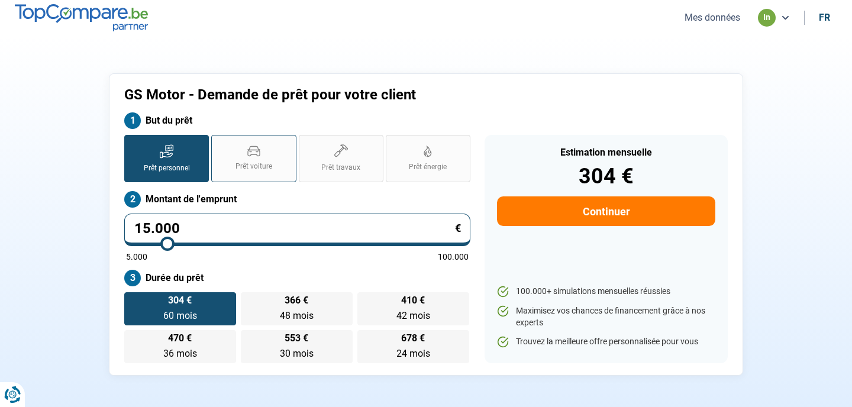 The height and width of the screenshot is (407, 852). What do you see at coordinates (254, 166) in the screenshot?
I see `span: Prêt voiture` at bounding box center [254, 166].